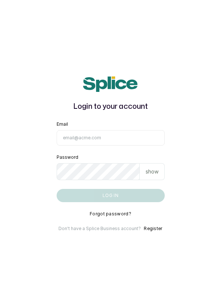 This screenshot has height=308, width=221. I want to click on p: Don't have a Splice Business account?, so click(100, 229).